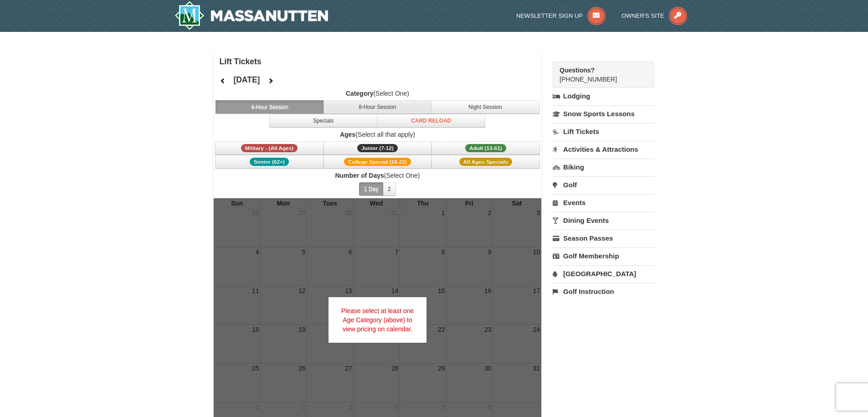 The width and height of the screenshot is (868, 417). I want to click on img: Massanutten Resort Logo, so click(252, 16).